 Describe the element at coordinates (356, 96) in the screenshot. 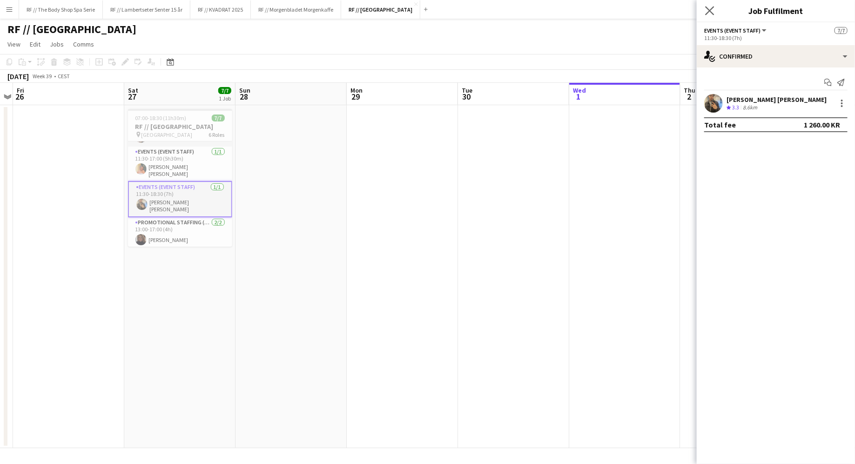

I see `span: 29` at that location.